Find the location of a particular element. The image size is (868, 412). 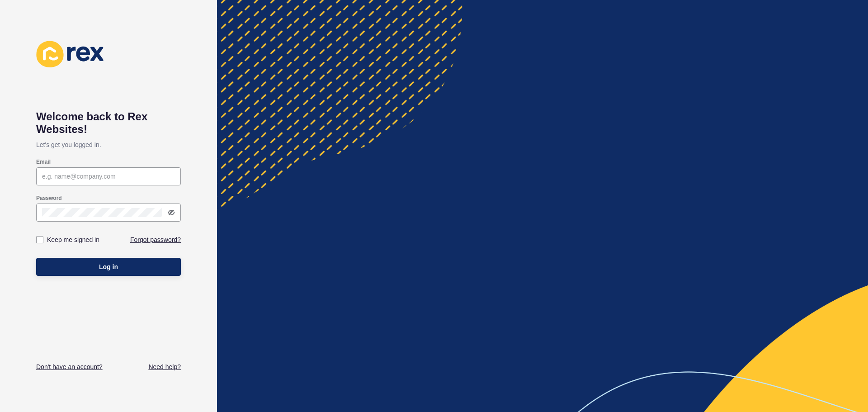

label: Password is located at coordinates (49, 198).